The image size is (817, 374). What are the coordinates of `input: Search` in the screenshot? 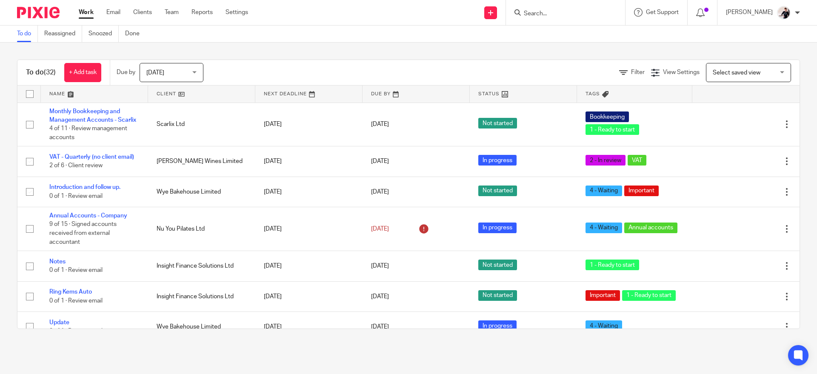 It's located at (561, 14).